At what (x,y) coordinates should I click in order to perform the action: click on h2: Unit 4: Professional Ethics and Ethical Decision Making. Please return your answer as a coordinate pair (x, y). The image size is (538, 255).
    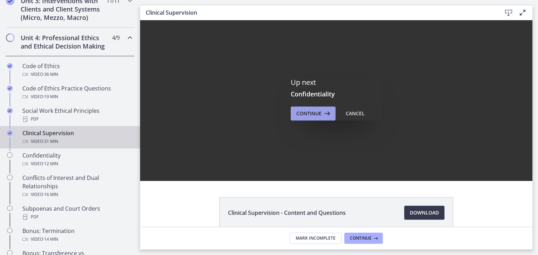
    Looking at the image, I should click on (63, 42).